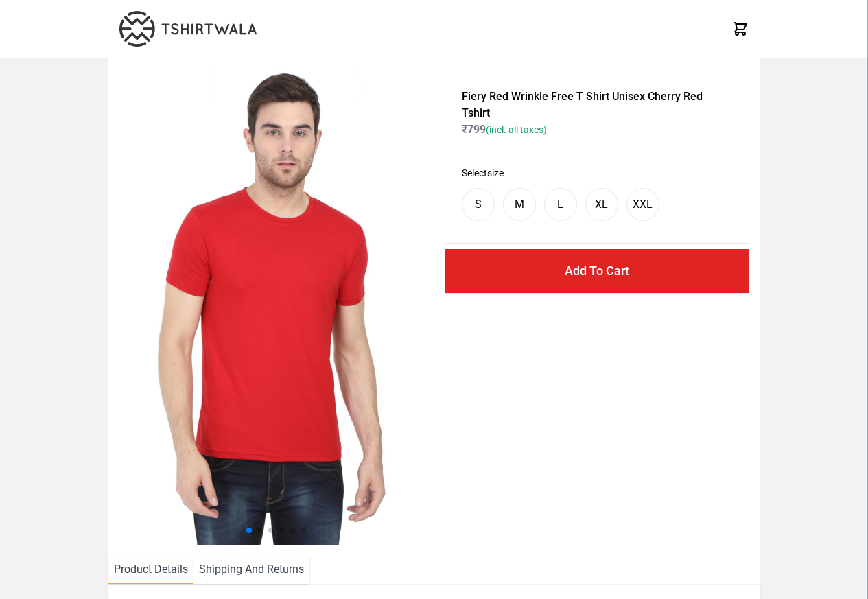 Image resolution: width=868 pixels, height=599 pixels. Describe the element at coordinates (188, 29) in the screenshot. I see `img: TW-LOGO-400-104.png` at that location.